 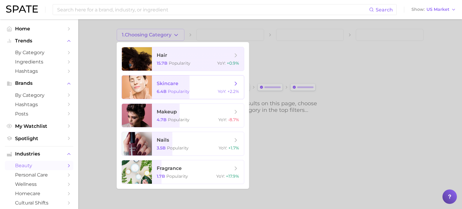 What do you see at coordinates (167, 112) in the screenshot?
I see `span: makeup` at bounding box center [167, 112].